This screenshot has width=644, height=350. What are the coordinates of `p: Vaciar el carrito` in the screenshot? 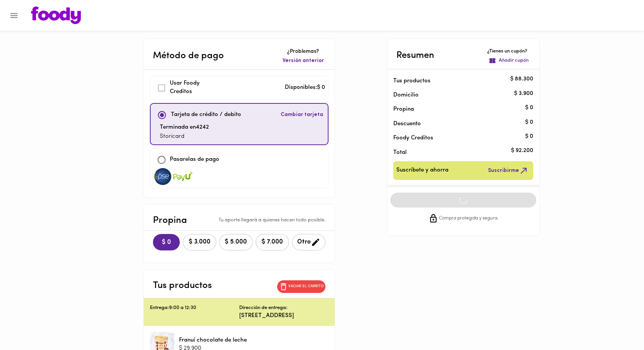 It's located at (306, 287).